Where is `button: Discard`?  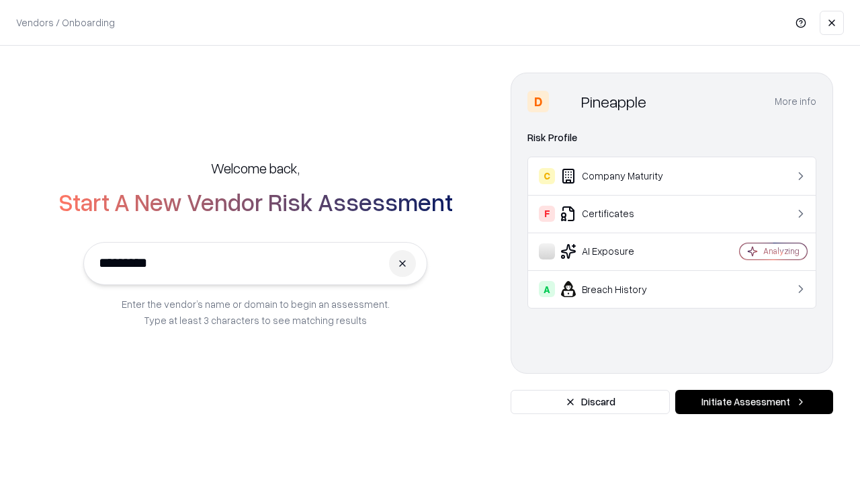
button: Discard is located at coordinates (590, 402).